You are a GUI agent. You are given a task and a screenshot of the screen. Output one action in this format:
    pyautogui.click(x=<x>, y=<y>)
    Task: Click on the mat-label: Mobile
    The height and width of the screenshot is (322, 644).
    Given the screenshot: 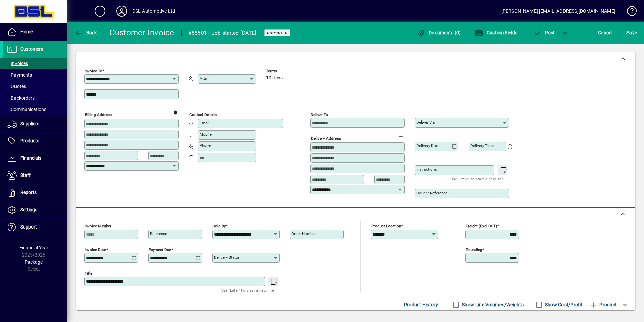 What is the action you would take?
    pyautogui.click(x=205, y=134)
    